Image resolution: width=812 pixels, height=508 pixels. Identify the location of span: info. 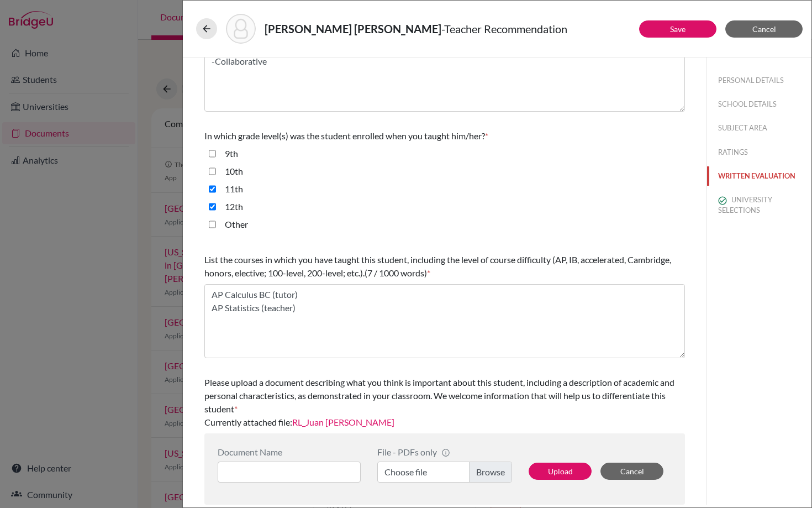
(445, 452).